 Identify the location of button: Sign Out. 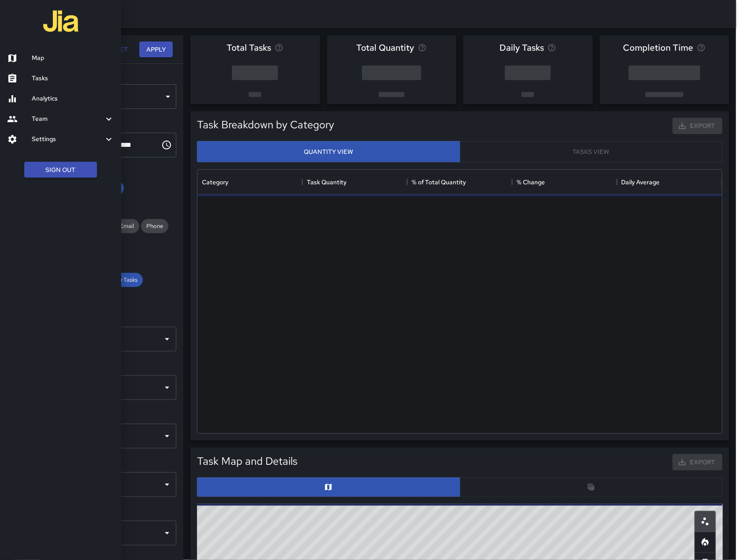
(60, 170).